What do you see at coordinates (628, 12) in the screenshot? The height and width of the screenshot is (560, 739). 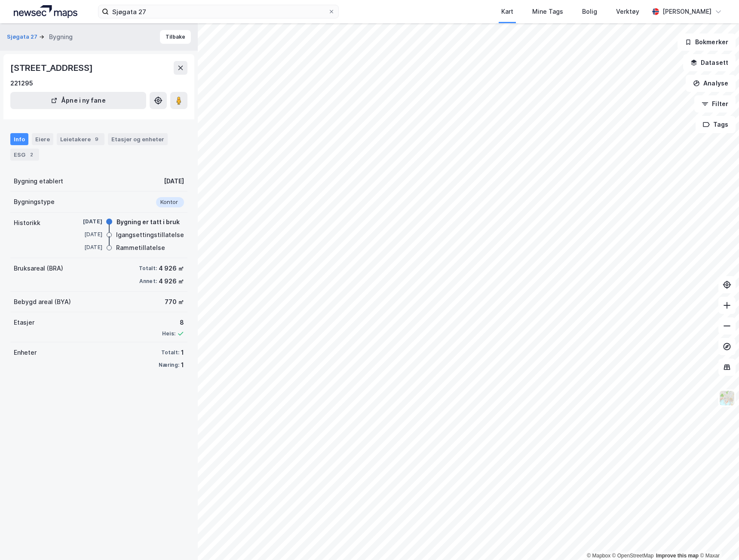 I see `div: Verktøy` at bounding box center [628, 12].